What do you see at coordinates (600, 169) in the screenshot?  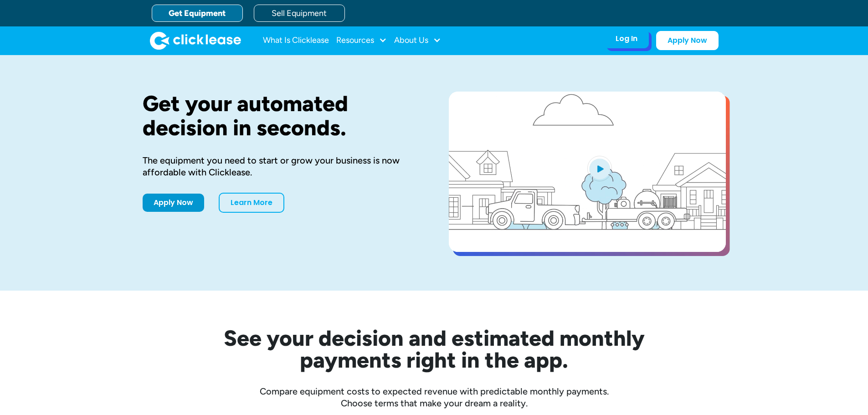 I see `img: Blue play button logo on a light blue circular background` at bounding box center [600, 169].